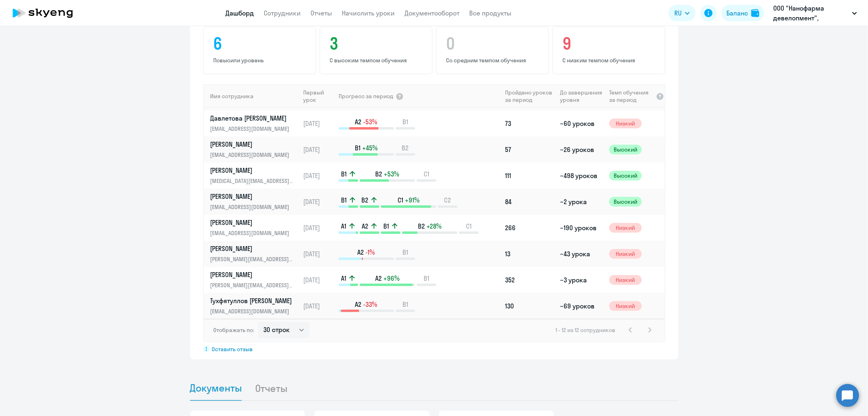  I want to click on span: +45%, so click(370, 148).